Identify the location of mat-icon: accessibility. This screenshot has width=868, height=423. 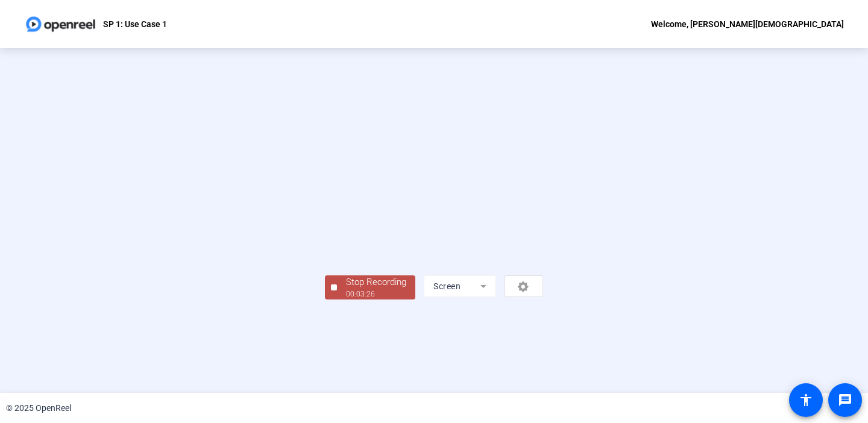
(806, 401).